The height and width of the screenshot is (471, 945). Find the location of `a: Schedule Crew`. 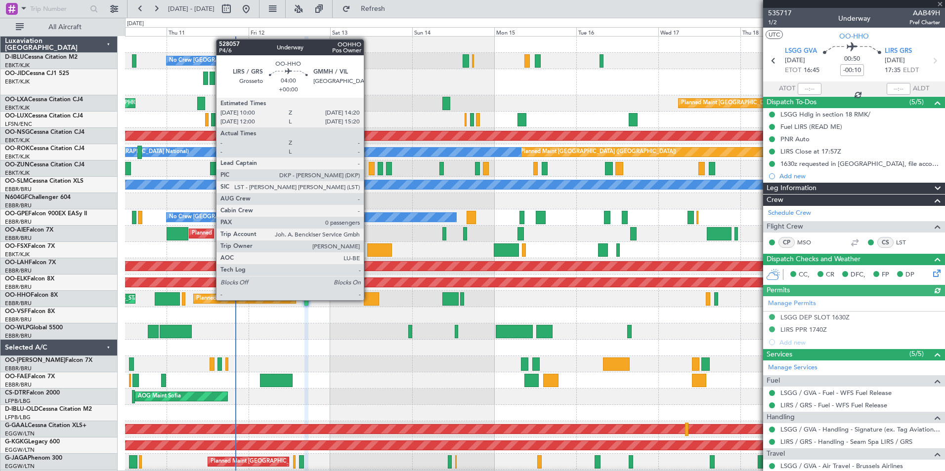

a: Schedule Crew is located at coordinates (789, 214).